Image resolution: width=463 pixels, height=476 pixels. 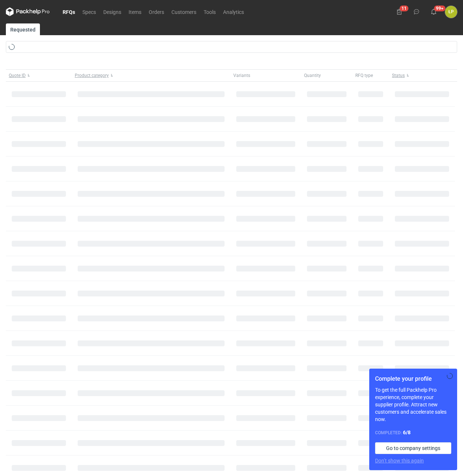 I want to click on a: Analytics, so click(x=233, y=12).